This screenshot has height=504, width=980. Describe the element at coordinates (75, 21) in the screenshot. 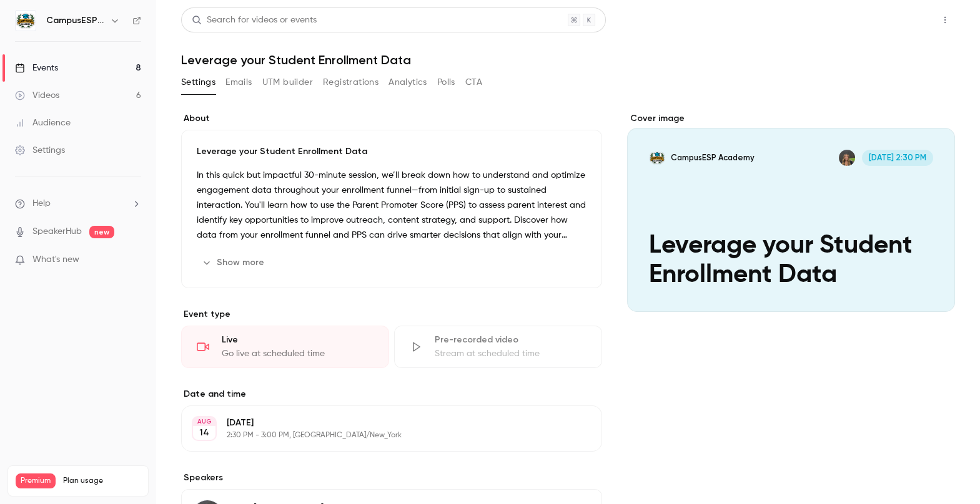

I see `h6: CampusESP Academy` at that location.